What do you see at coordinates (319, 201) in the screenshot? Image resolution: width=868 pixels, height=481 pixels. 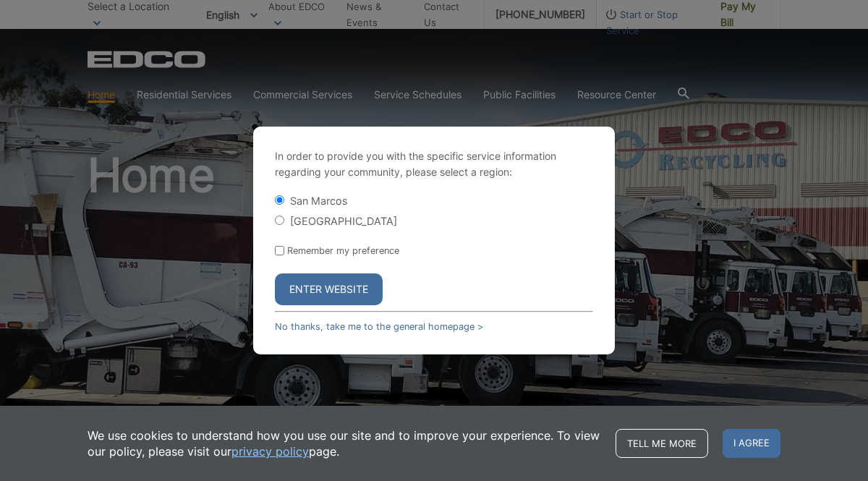 I see `label: San Marcos` at bounding box center [319, 201].